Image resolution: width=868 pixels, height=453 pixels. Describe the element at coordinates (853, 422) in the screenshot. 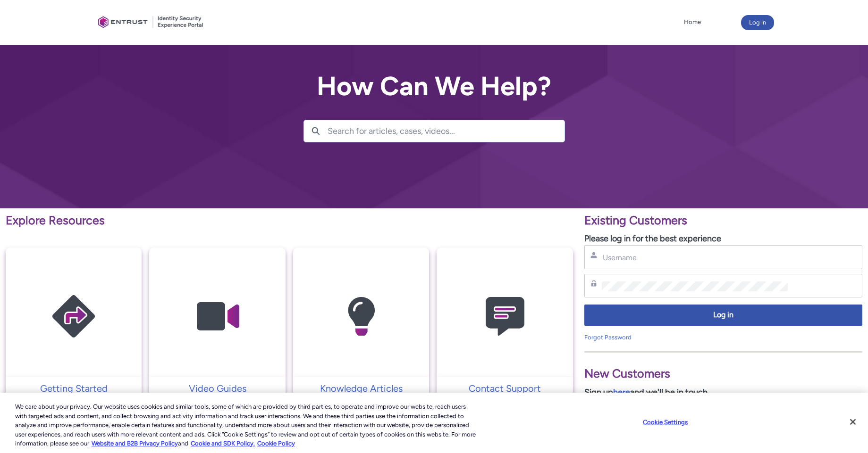

I see `button: Close` at that location.